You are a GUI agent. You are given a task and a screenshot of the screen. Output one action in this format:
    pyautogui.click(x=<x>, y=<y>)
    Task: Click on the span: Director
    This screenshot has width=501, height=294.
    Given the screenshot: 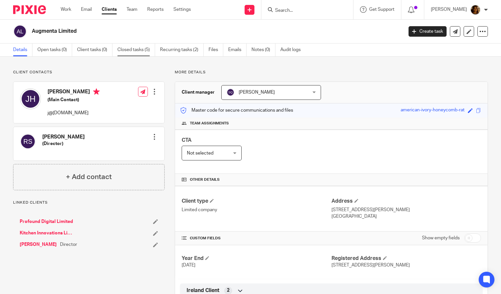 What is the action you would take?
    pyautogui.click(x=68, y=245)
    